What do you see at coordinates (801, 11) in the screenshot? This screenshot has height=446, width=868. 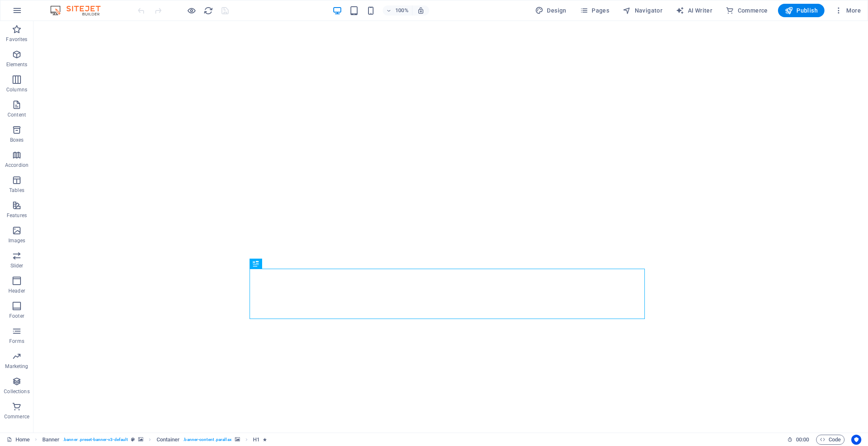 I see `button: Publish` at bounding box center [801, 11].